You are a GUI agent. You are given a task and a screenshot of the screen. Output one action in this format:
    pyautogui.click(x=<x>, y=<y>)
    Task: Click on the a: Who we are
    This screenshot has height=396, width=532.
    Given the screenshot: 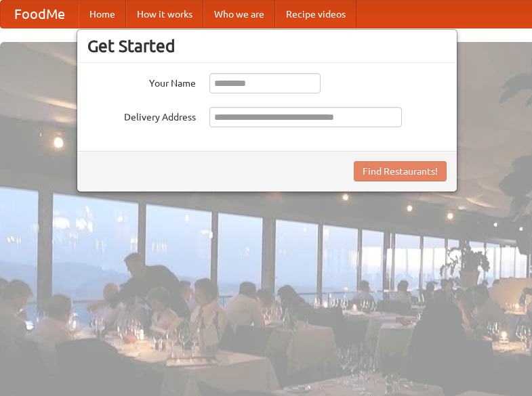 What is the action you would take?
    pyautogui.click(x=239, y=14)
    